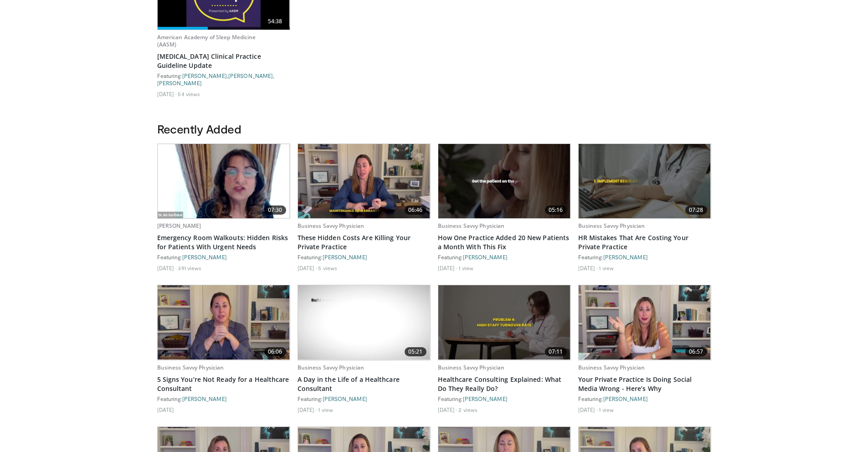  Describe the element at coordinates (364, 243) in the screenshot. I see `a: These Hidden Costs Are Killing Your Private Practice` at that location.